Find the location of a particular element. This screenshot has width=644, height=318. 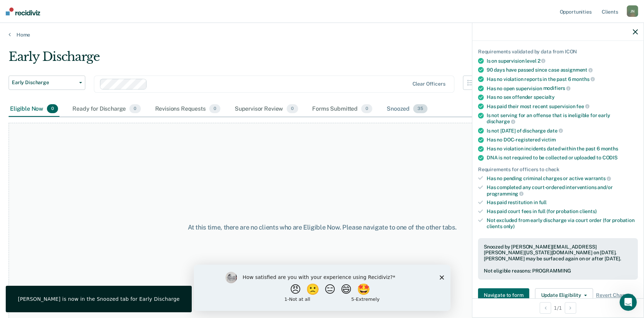

button: 1 is located at coordinates (102, 25).